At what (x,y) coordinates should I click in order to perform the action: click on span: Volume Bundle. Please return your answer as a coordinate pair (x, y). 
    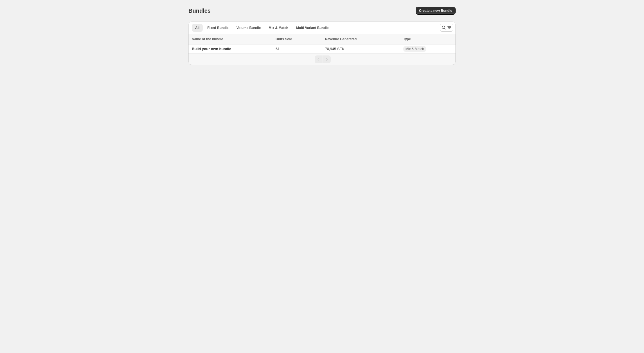
    Looking at the image, I should click on (248, 28).